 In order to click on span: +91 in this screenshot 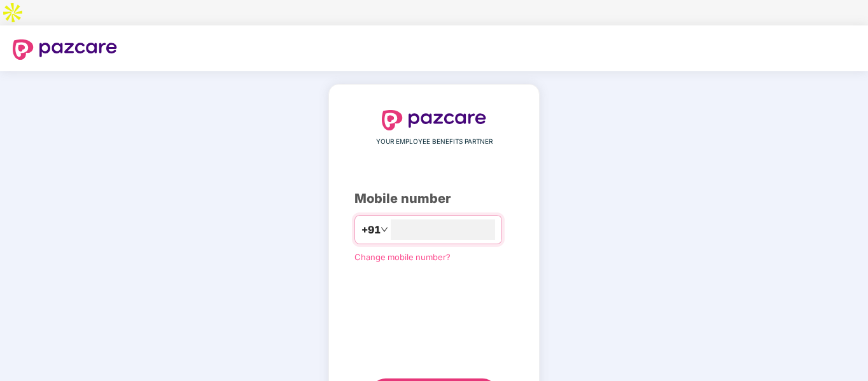, I will do `click(371, 230)`.